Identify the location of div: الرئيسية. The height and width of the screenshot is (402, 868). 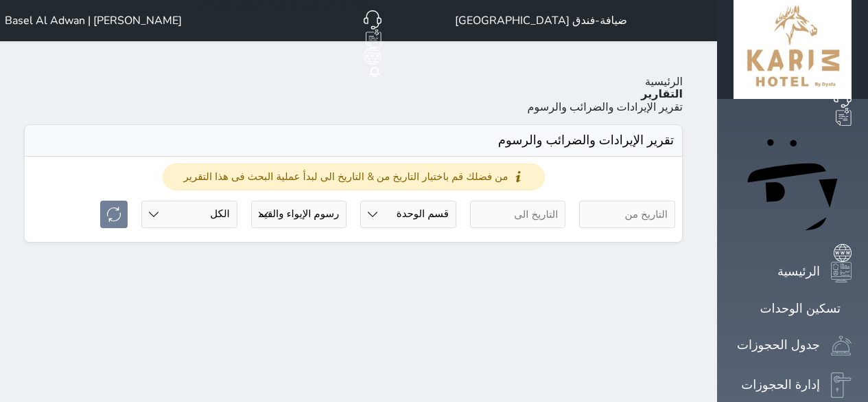
(799, 271).